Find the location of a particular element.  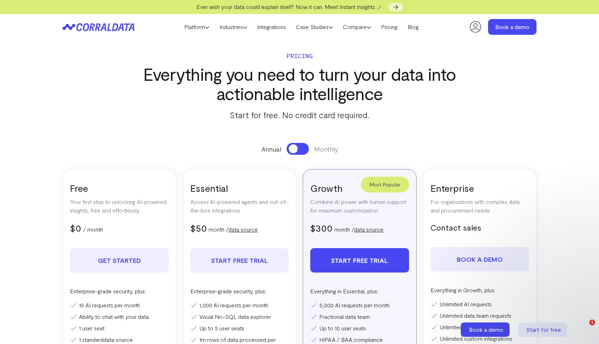

li: 1 user seat is located at coordinates (119, 328).